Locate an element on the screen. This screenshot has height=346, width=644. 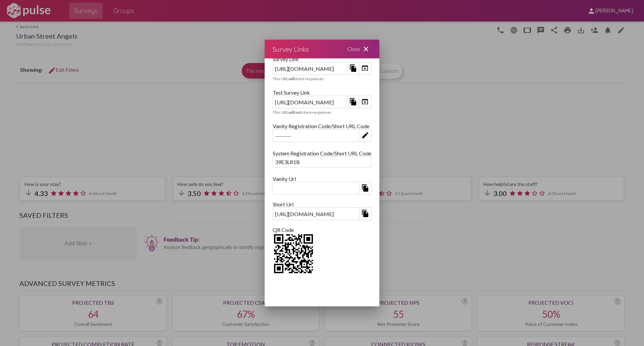
b: will not is located at coordinates (295, 112).